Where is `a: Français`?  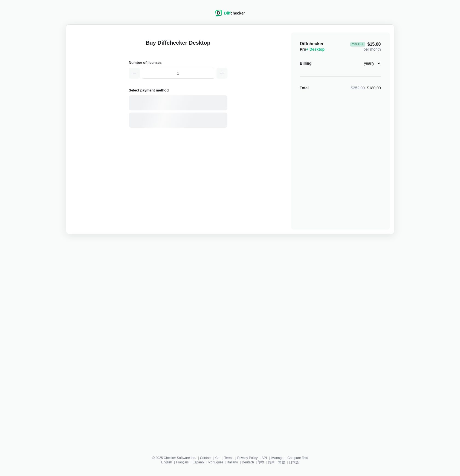 a: Français is located at coordinates (182, 463).